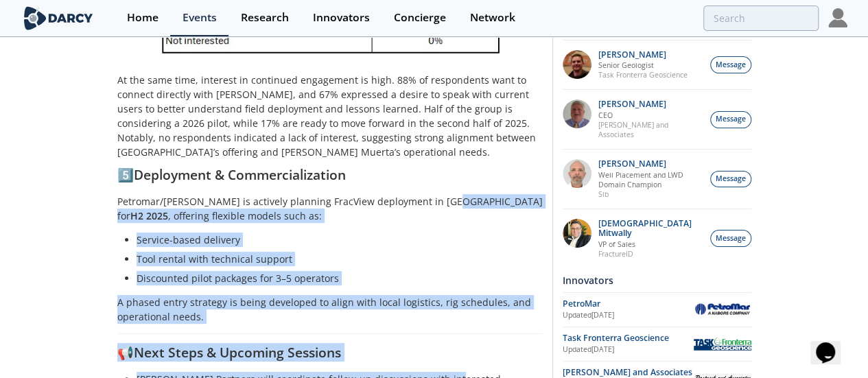 The image size is (868, 378). What do you see at coordinates (493, 18) in the screenshot?
I see `div: Network` at bounding box center [493, 18].